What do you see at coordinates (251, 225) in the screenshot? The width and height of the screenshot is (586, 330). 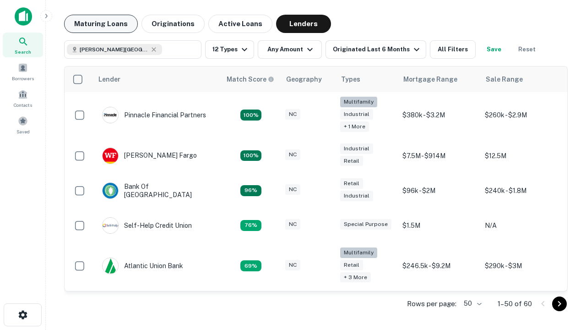 I see `div: Matching Properties: 11, hasApolloMatch: undefined` at bounding box center [251, 225].